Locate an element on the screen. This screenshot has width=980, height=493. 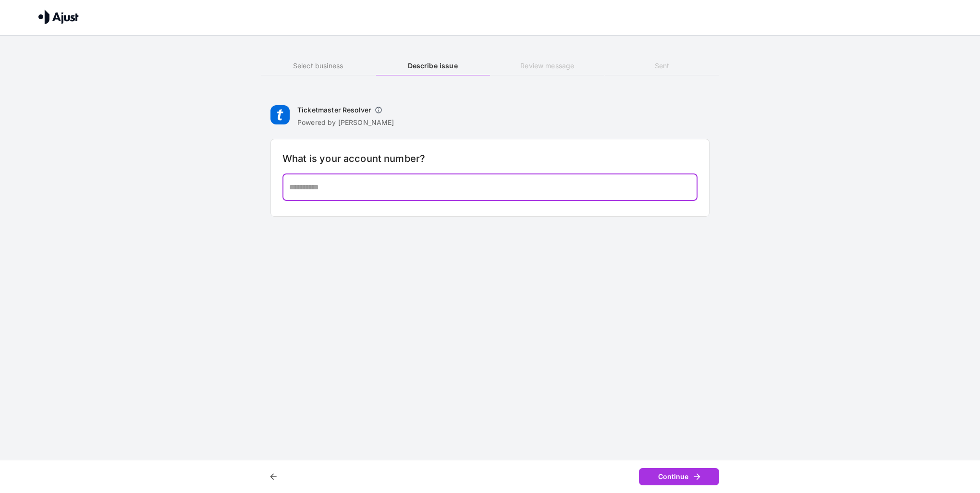
h6: Ticketmaster Resolver is located at coordinates (334, 110).